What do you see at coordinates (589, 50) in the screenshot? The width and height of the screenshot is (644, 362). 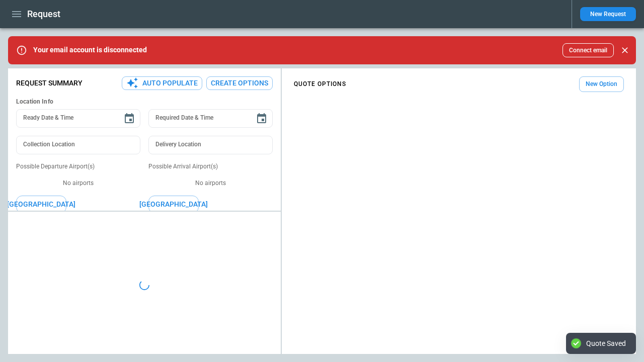 I see `button: Connect email` at bounding box center [589, 50].